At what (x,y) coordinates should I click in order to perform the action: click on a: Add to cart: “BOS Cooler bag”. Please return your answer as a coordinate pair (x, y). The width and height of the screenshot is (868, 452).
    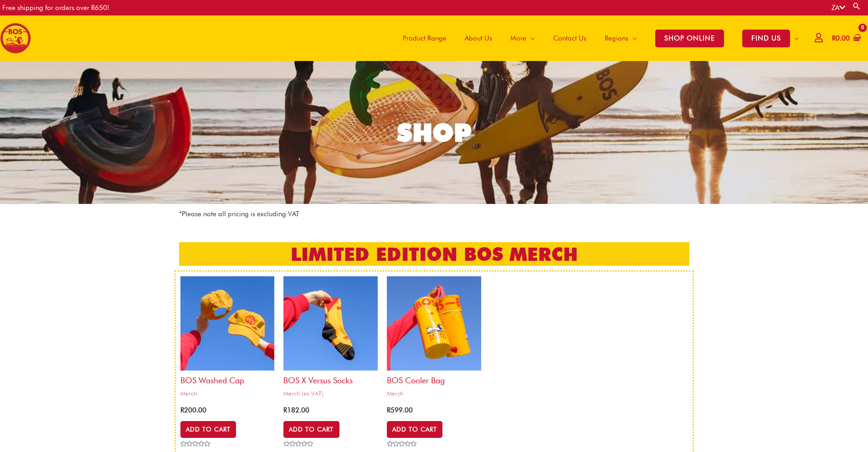
    Looking at the image, I should click on (415, 429).